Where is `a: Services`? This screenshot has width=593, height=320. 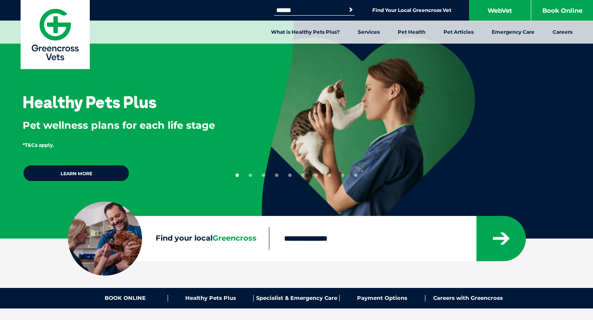
a: Services is located at coordinates (368, 32).